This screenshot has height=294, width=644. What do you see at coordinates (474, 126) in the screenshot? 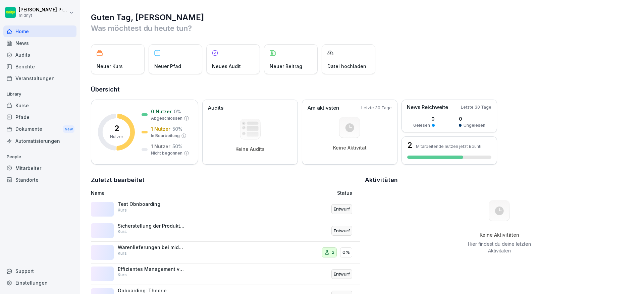
I see `p: Ungelesen` at bounding box center [474, 126].